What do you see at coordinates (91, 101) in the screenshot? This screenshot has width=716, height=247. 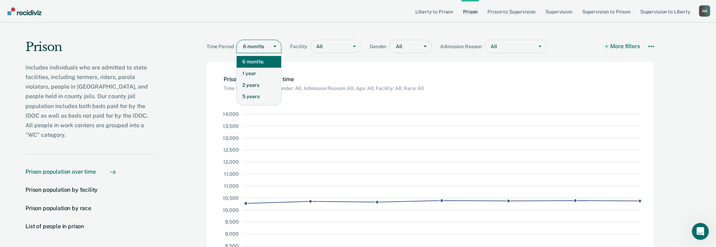 I see `p: Includes individuals who are admitted to state facilities, including termers, riders, parole viol...` at bounding box center [91, 101].